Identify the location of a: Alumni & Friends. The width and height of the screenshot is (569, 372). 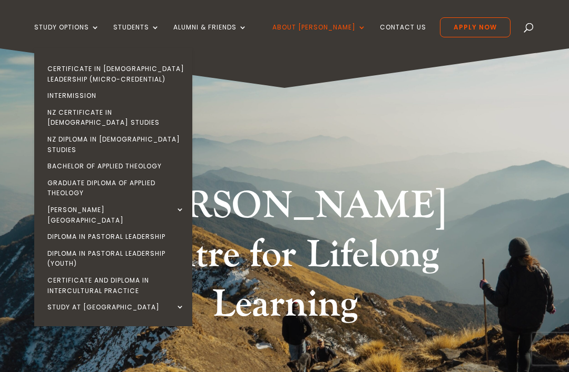
(210, 36).